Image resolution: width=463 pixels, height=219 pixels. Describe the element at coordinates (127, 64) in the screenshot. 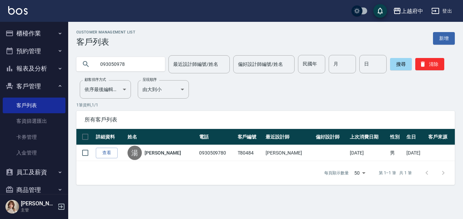

I see `input: 搜尋關鍵字` at that location.